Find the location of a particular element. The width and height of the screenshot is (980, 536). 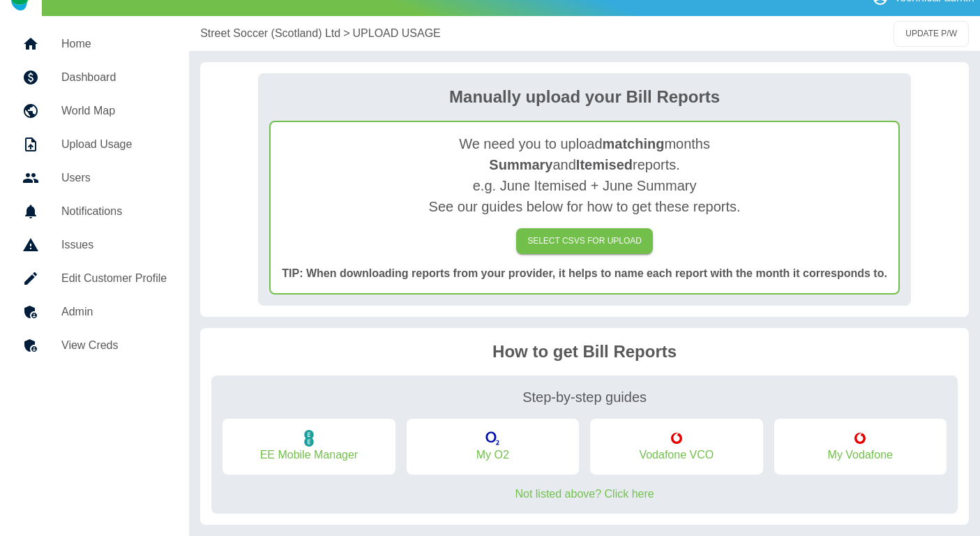

a: Vodafone VCO is located at coordinates (676, 455).